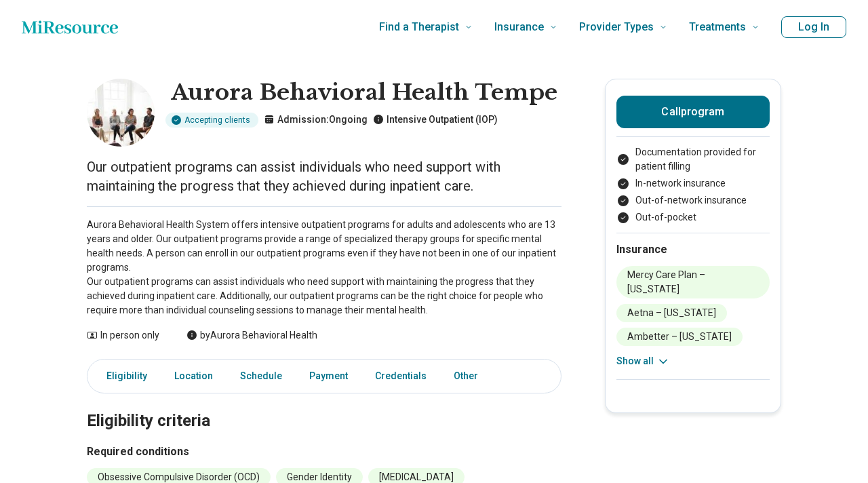 This screenshot has width=868, height=483. I want to click on a: Credentials, so click(401, 376).